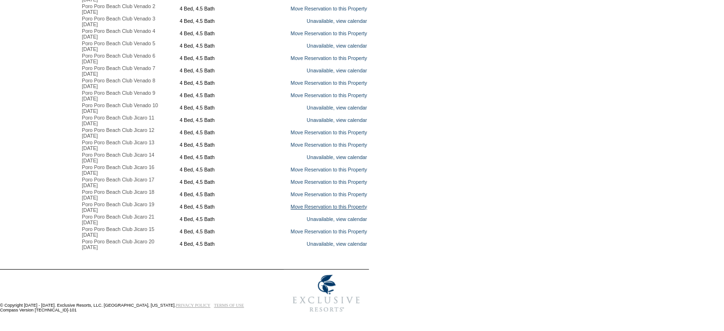  Describe the element at coordinates (130, 217) in the screenshot. I see `div: Poro Poro Beach Club Jicaro 21` at that location.